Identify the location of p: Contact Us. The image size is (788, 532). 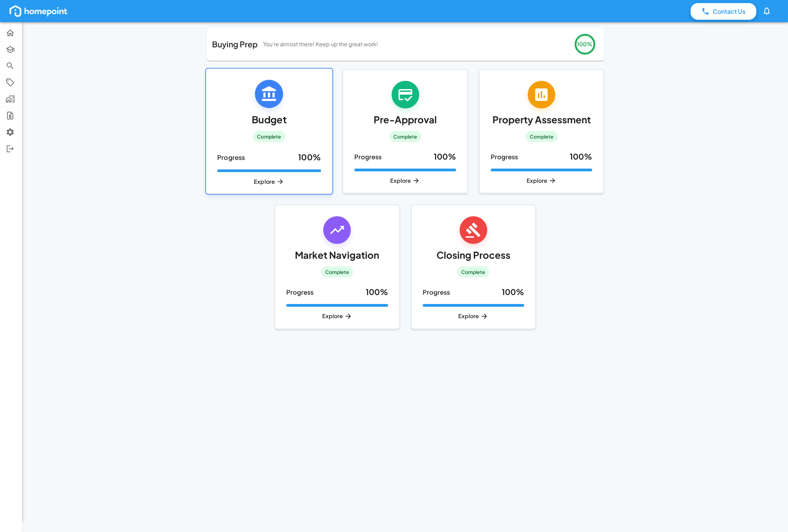
(730, 11).